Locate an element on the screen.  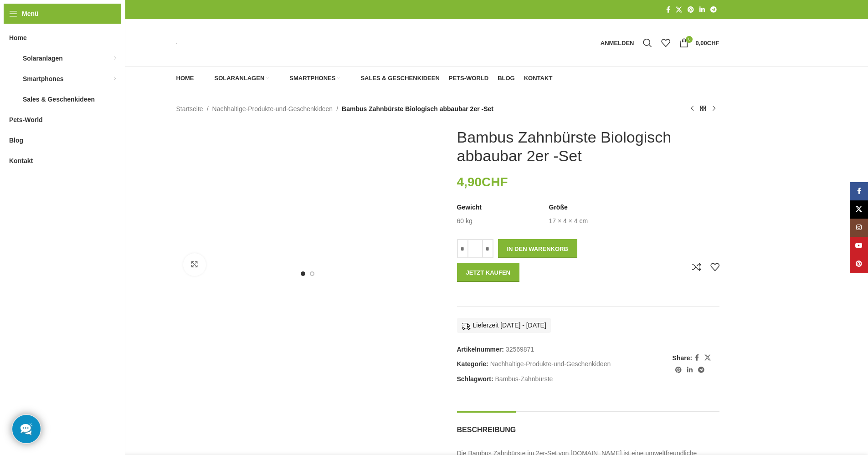
span: Größe is located at coordinates (558, 208).